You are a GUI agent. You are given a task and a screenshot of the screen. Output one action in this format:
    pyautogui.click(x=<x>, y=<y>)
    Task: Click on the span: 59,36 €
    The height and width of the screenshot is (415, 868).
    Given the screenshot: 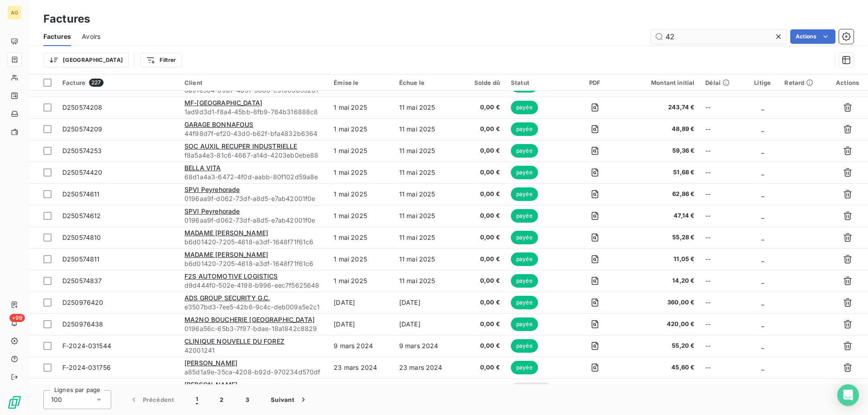 What is the action you would take?
    pyautogui.click(x=661, y=151)
    